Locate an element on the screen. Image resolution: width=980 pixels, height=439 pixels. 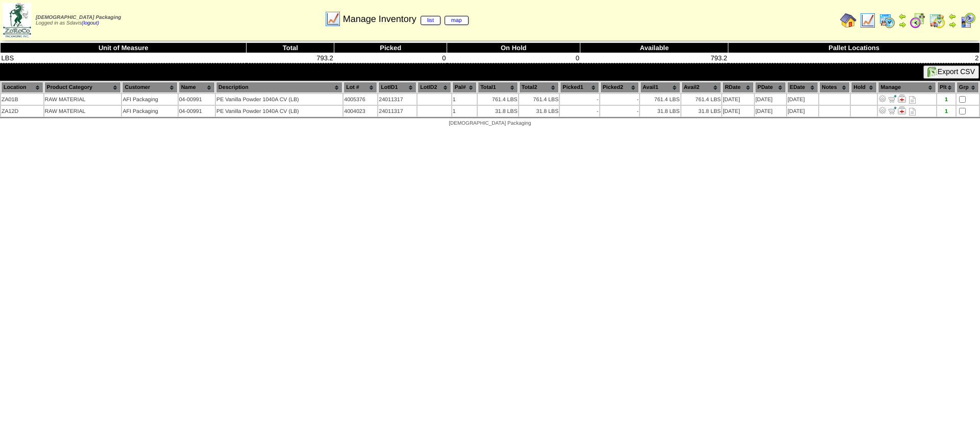
button: Export CSV is located at coordinates (950, 72).